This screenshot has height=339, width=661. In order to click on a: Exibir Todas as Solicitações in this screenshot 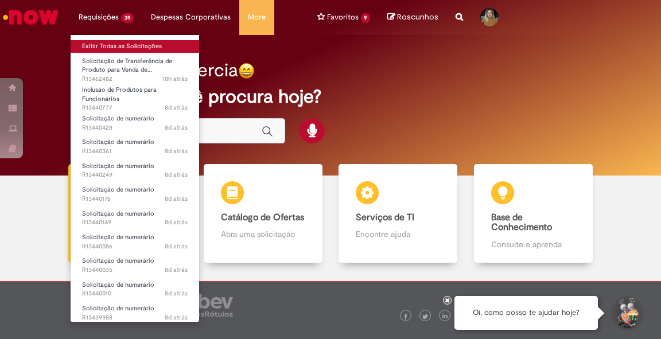, I will do `click(135, 46)`.